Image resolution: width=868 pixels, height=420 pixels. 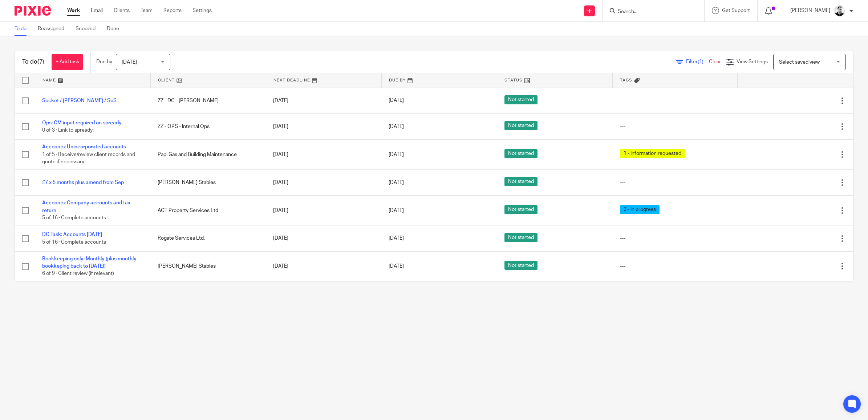 I want to click on span: Select saved view, so click(x=799, y=62).